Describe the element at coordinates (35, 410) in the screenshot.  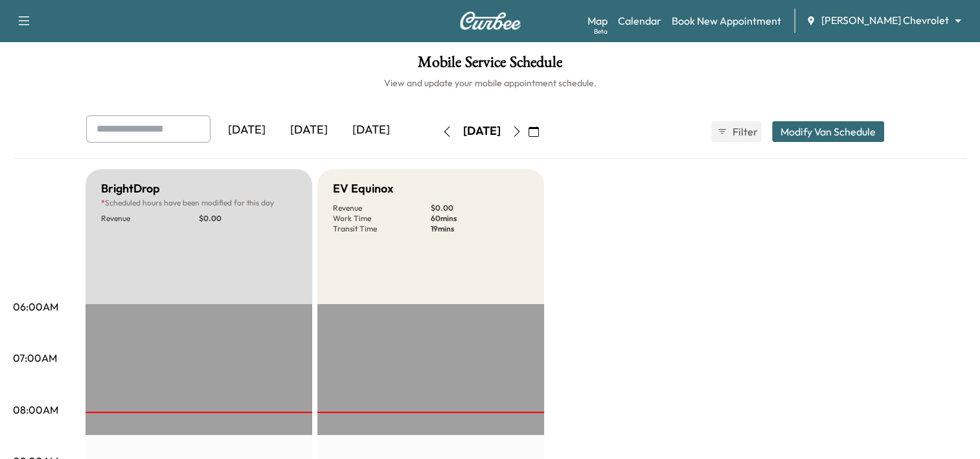
I see `p: 08:00AM` at that location.